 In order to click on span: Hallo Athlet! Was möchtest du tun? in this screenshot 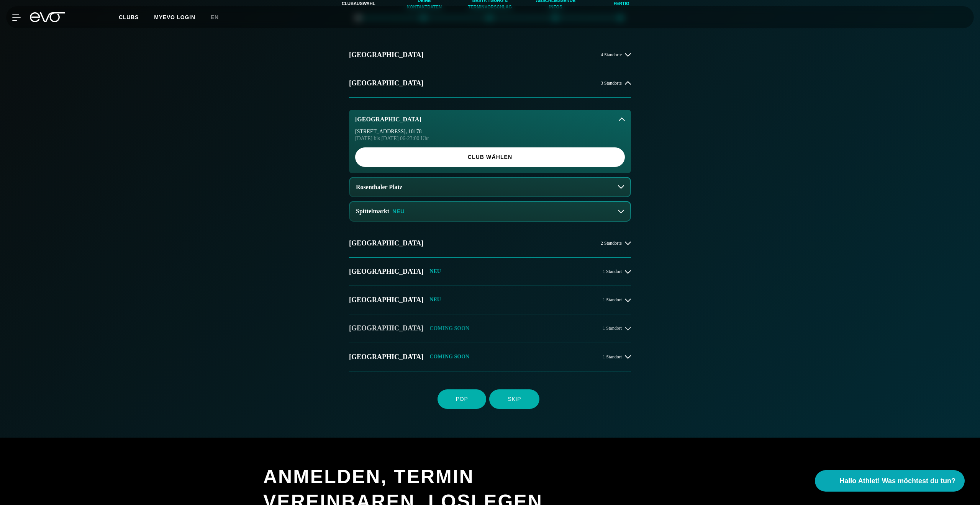, I will do `click(897, 481)`.